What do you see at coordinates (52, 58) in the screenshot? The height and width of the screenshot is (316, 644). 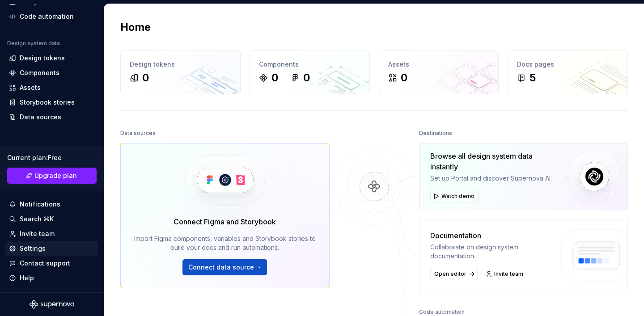 I see `a: Design tokens` at bounding box center [52, 58].